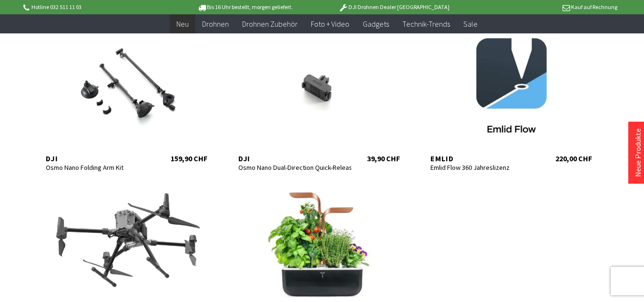 The width and height of the screenshot is (644, 302). What do you see at coordinates (270, 24) in the screenshot?
I see `span: Drohnen Zubehör` at bounding box center [270, 24].